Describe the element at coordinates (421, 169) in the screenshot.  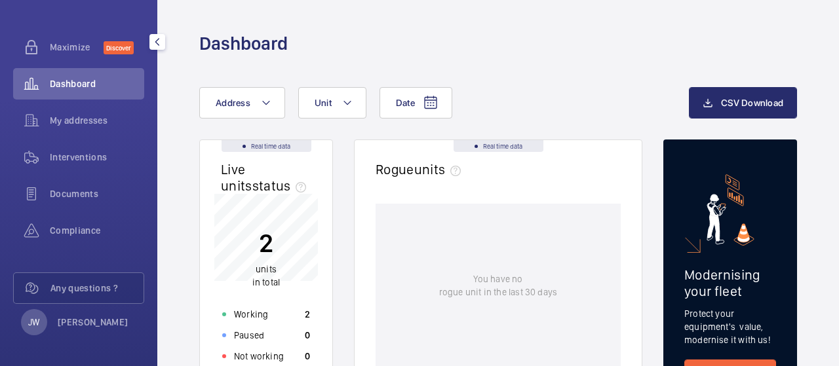
I see `h2: Rogue` at that location.